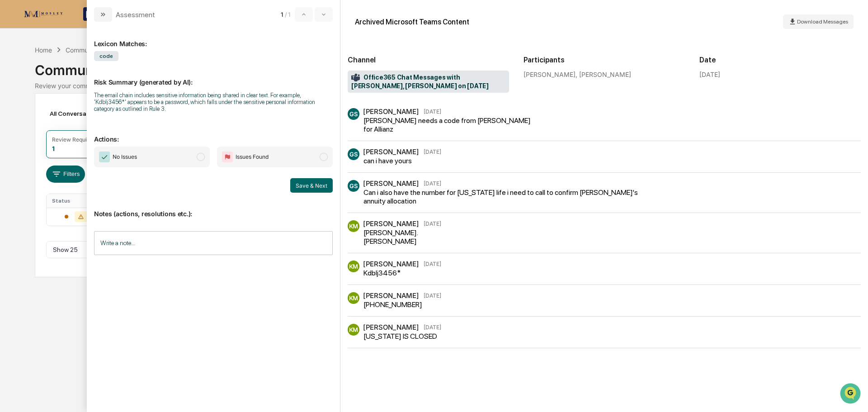 The image size is (868, 412). Describe the element at coordinates (432, 264) in the screenshot. I see `time: Tuesday, September 23, 2025 at 3:56:34 PM` at that location.